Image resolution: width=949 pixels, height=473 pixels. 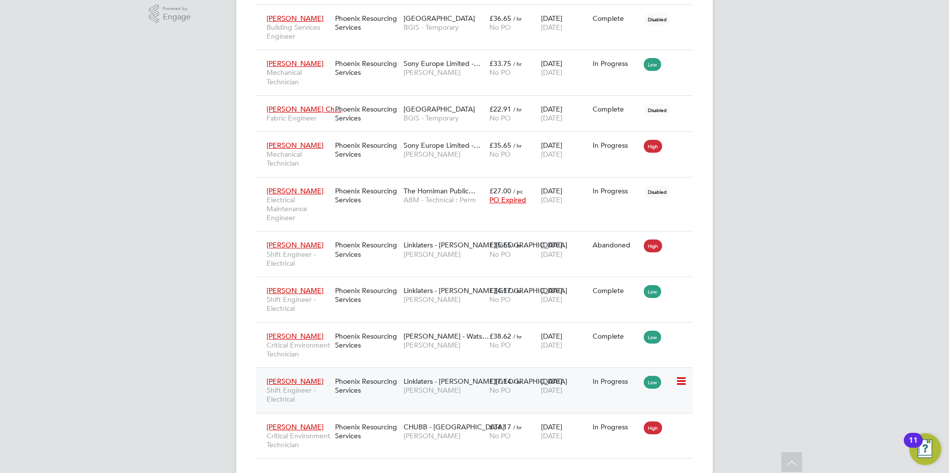 What do you see at coordinates (508, 200) in the screenshot?
I see `span: PO Expired` at bounding box center [508, 200].